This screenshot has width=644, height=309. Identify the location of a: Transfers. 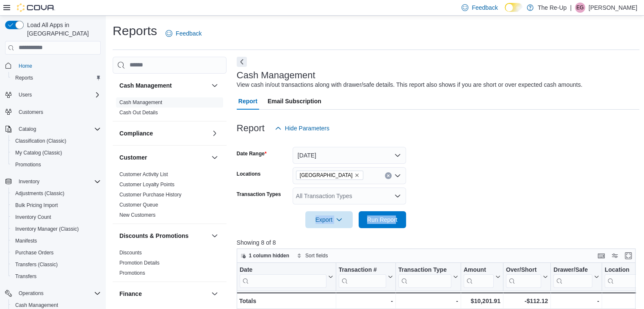
(26, 277).